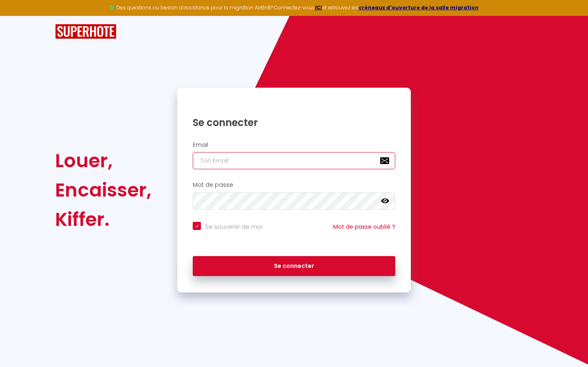 This screenshot has width=588, height=367. I want to click on strong: créneaux d'ouverture de la salle migration, so click(419, 7).